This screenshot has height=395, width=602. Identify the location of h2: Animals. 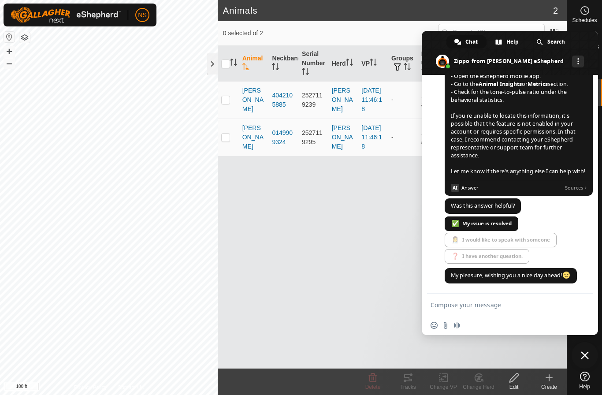
(388, 11).